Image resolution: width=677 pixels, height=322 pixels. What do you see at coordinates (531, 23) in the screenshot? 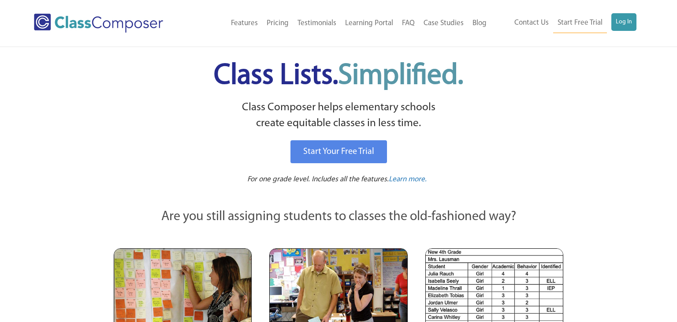
I see `a: Contact Us` at bounding box center [531, 23].